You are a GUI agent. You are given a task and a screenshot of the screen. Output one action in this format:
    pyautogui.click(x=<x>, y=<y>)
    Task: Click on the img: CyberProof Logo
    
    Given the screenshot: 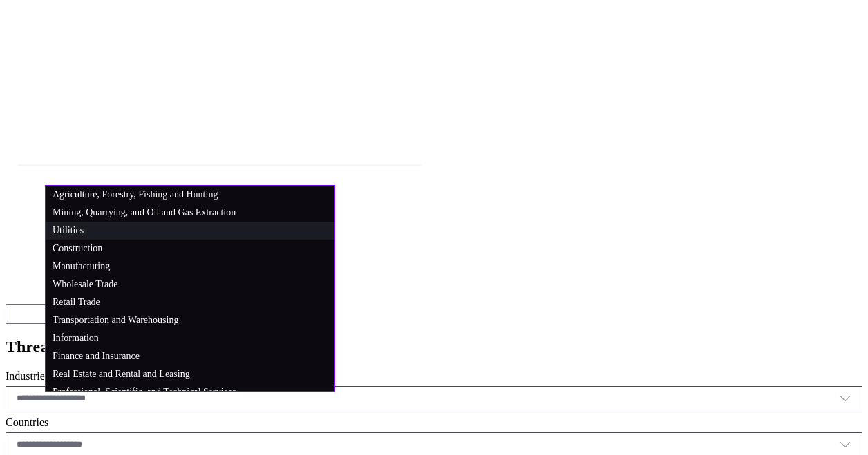 What is the action you would take?
    pyautogui.click(x=218, y=154)
    